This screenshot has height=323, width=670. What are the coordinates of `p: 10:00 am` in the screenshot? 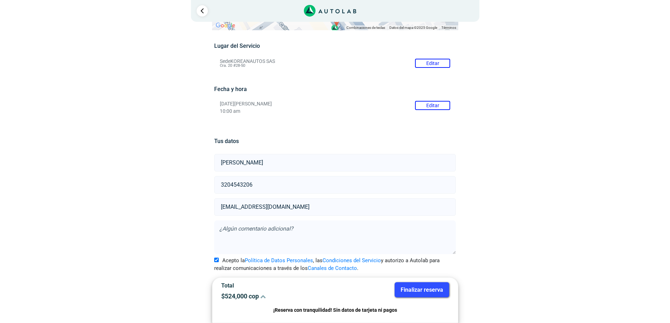 It's located at (335, 111).